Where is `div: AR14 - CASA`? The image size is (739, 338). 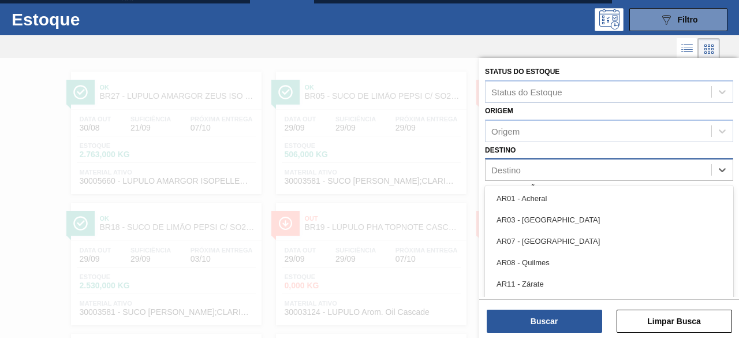
div: AR14 - CASA is located at coordinates (609, 305).